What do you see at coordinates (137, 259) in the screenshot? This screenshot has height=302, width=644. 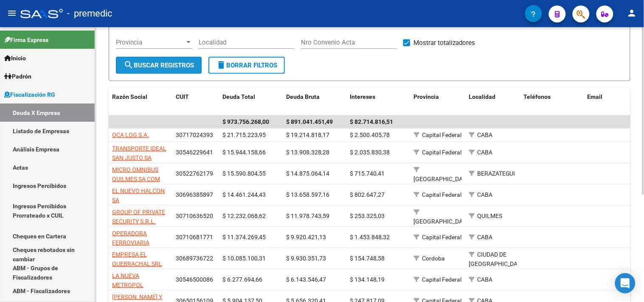 I see `span: EMPRESA EL QUEBRACHAL SRL` at bounding box center [137, 259].